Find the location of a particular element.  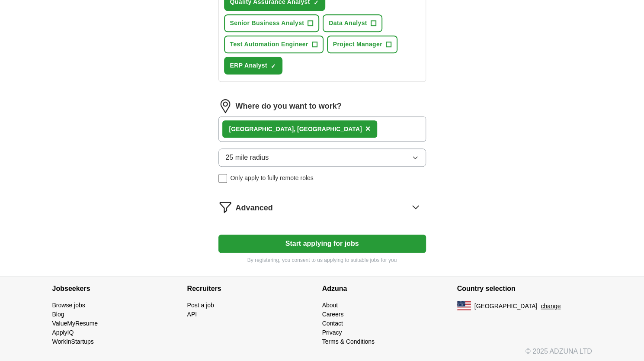

a: Careers is located at coordinates (333, 315).